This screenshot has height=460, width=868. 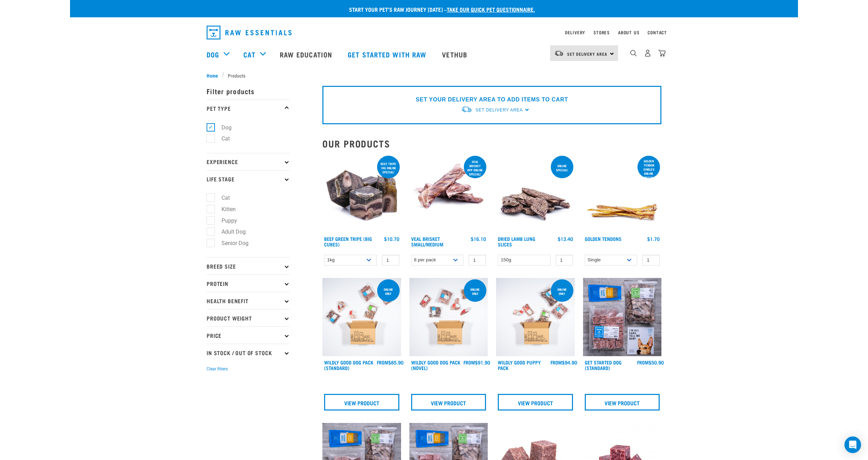 What do you see at coordinates (602, 32) in the screenshot?
I see `a: Stores` at bounding box center [602, 32].